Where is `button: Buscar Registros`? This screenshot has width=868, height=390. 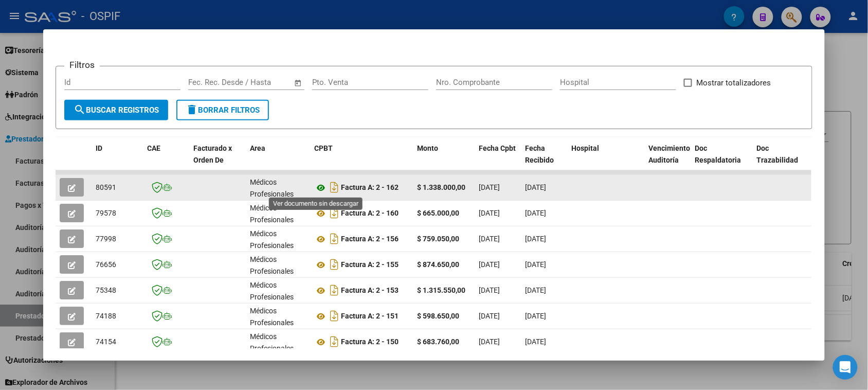 button: Buscar Registros is located at coordinates (116, 110).